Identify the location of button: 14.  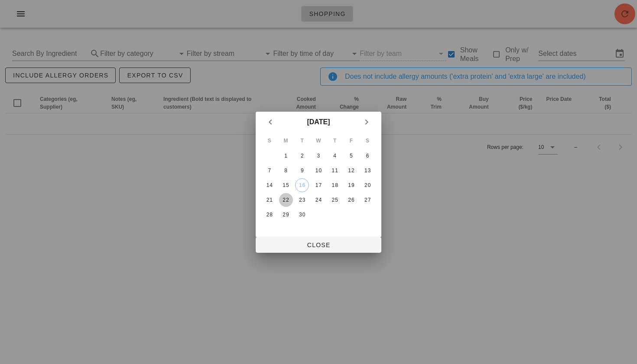
(270, 185).